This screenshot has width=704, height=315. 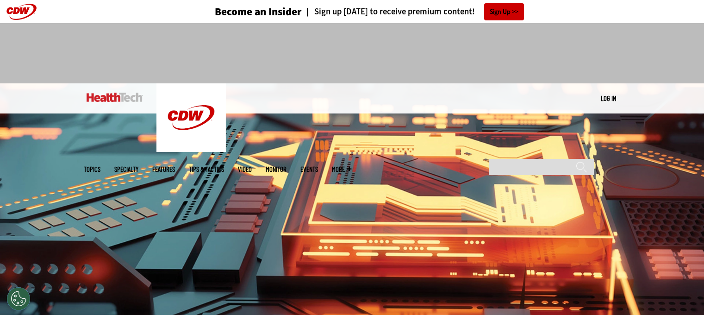 I want to click on div: User menu, so click(x=608, y=98).